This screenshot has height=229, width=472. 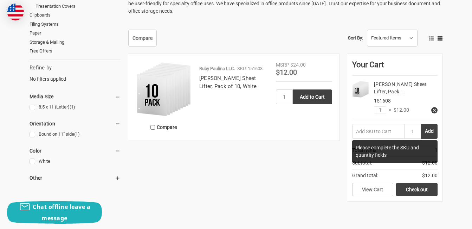 I want to click on h5: Color, so click(x=75, y=151).